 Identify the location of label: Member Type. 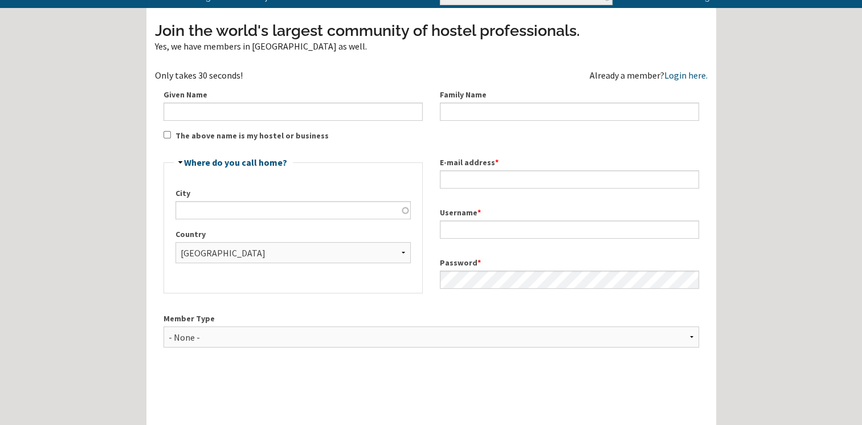
(431, 319).